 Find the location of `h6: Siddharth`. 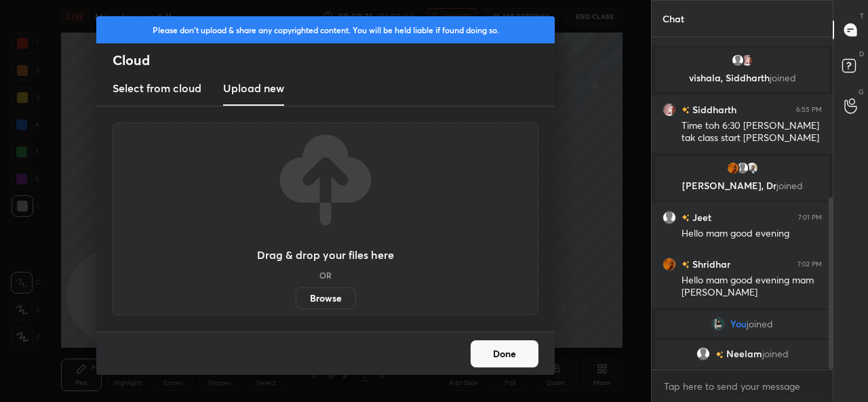

h6: Siddharth is located at coordinates (713, 109).